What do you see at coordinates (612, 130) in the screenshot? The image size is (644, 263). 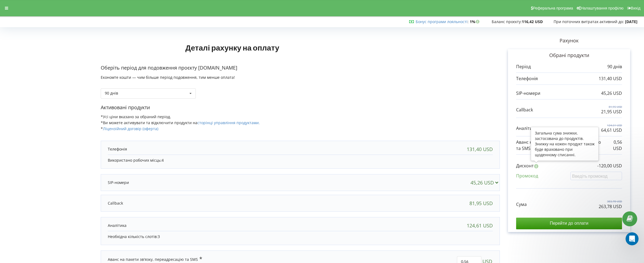 I see `p: 64,61 USD` at bounding box center [612, 130].